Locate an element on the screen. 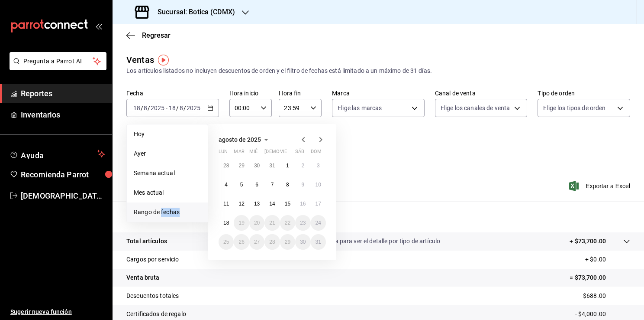 This screenshot has height=320, width=644. button: 6 de agosto de 2025 is located at coordinates (257, 185).